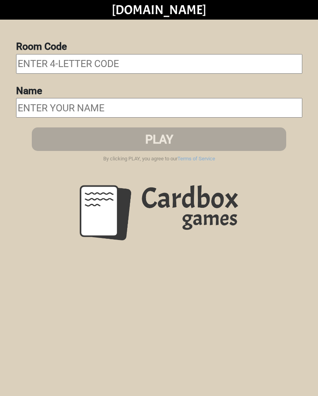 This screenshot has height=396, width=318. What do you see at coordinates (159, 210) in the screenshot?
I see `img: website-link.png` at bounding box center [159, 210].